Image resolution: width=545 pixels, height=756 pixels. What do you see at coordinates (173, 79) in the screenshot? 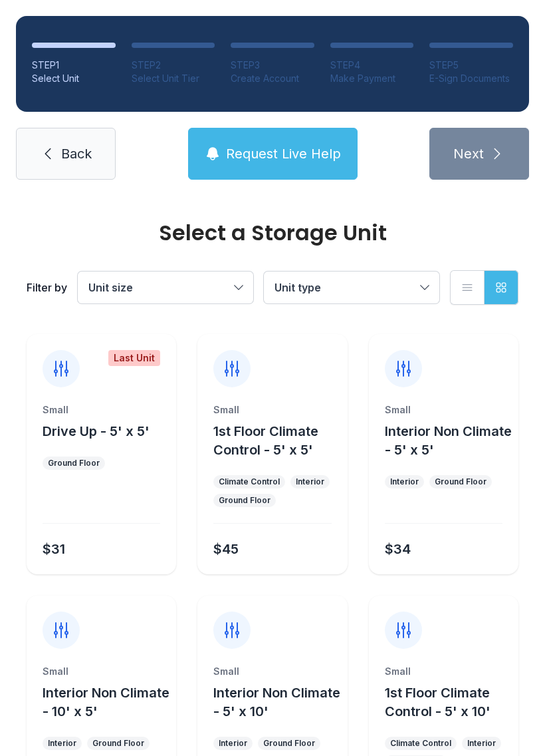
I see `div: Select Unit Tier` at bounding box center [173, 79].